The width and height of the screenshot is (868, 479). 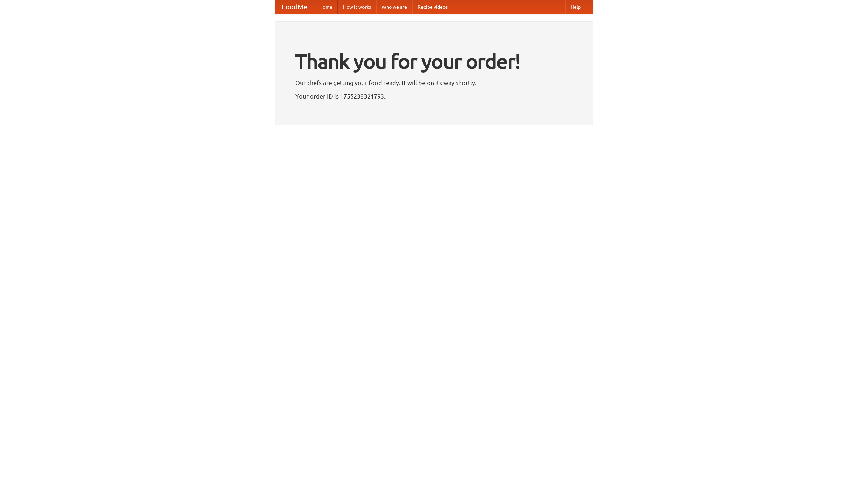 I want to click on a: Help, so click(x=576, y=7).